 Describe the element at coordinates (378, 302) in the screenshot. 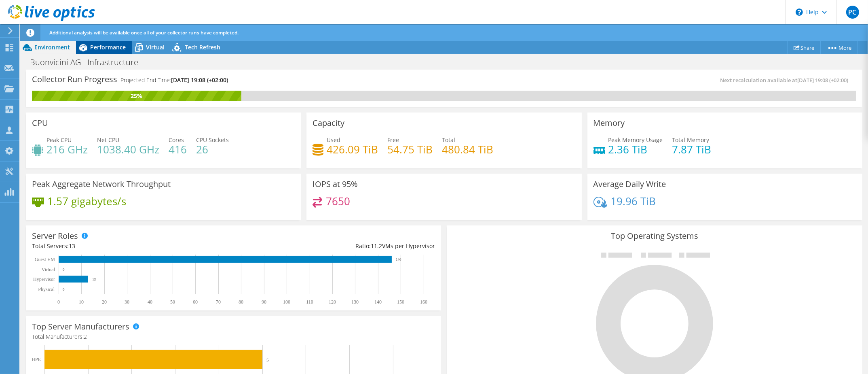

I see `text: 140` at that location.